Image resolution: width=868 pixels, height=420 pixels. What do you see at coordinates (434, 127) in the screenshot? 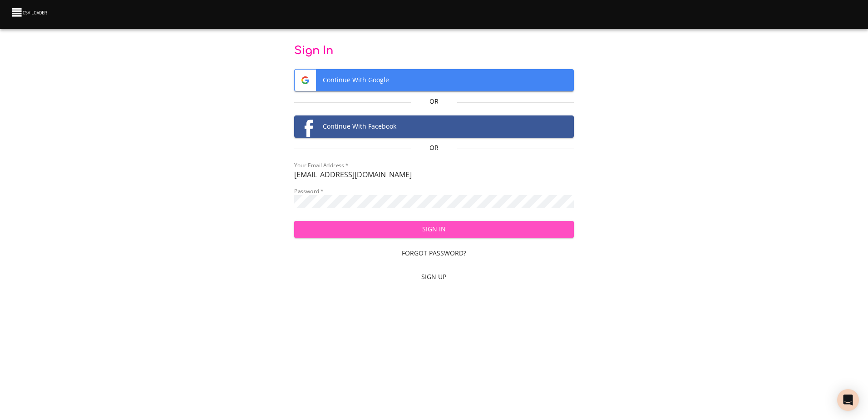
I see `span: Continue With Facebook` at bounding box center [434, 127].